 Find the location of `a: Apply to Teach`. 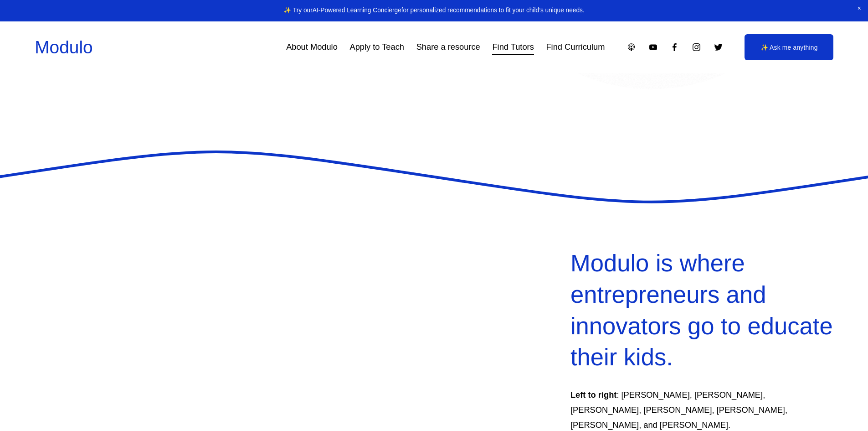

a: Apply to Teach is located at coordinates (377, 47).